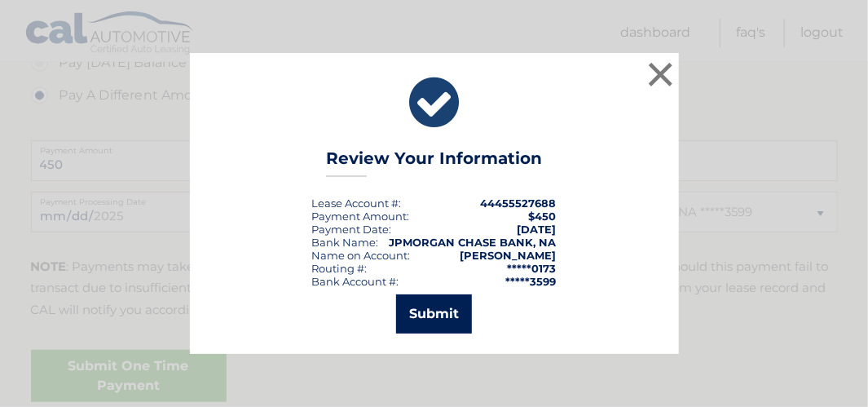  What do you see at coordinates (361, 216) in the screenshot?
I see `div: Payment Amount:` at bounding box center [361, 216].